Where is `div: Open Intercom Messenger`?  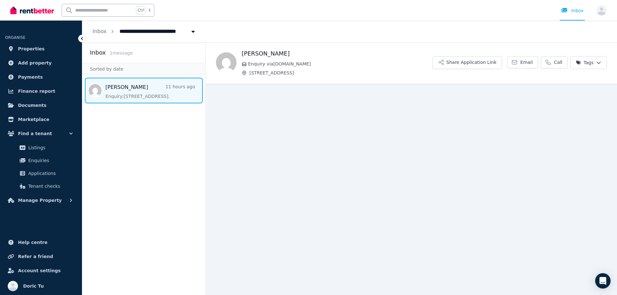 div: Open Intercom Messenger is located at coordinates (603, 281).